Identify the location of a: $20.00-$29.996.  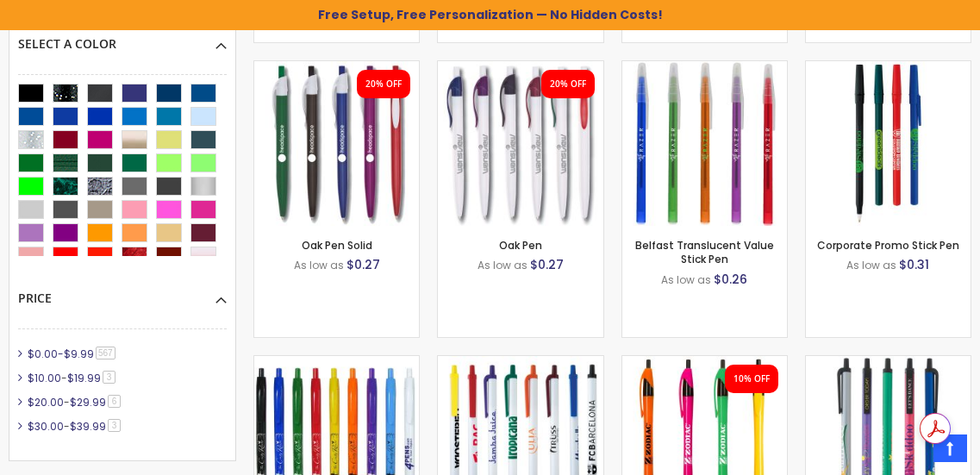
(75, 401).